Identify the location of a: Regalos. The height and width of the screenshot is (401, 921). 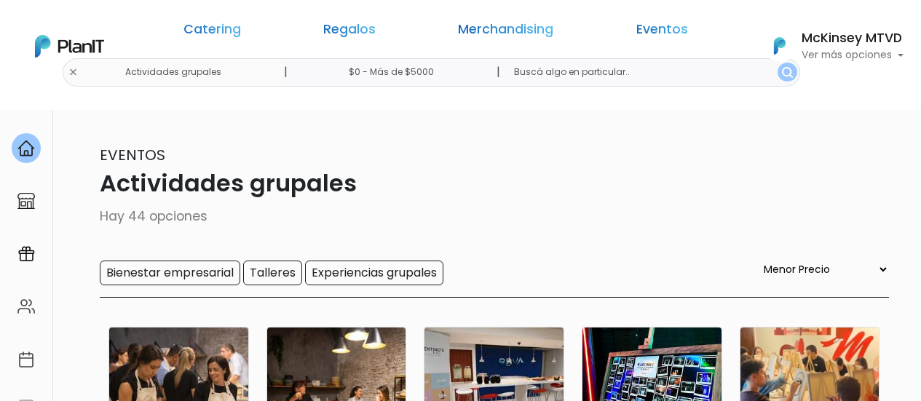
(349, 32).